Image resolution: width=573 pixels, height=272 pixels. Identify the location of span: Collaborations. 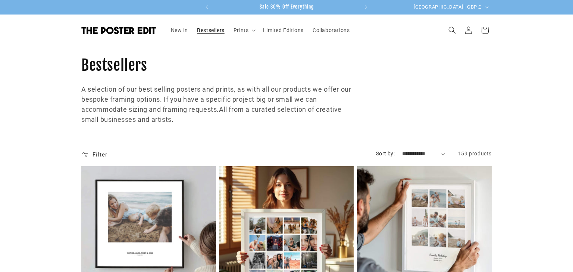
(331, 30).